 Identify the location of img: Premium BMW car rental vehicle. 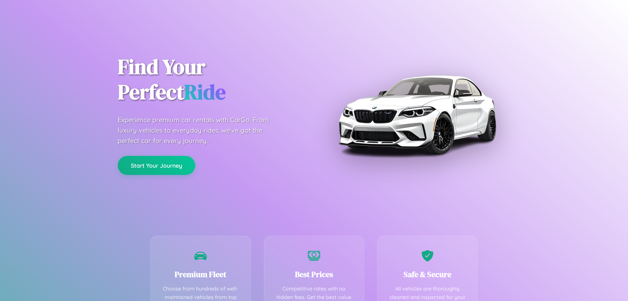
(417, 114).